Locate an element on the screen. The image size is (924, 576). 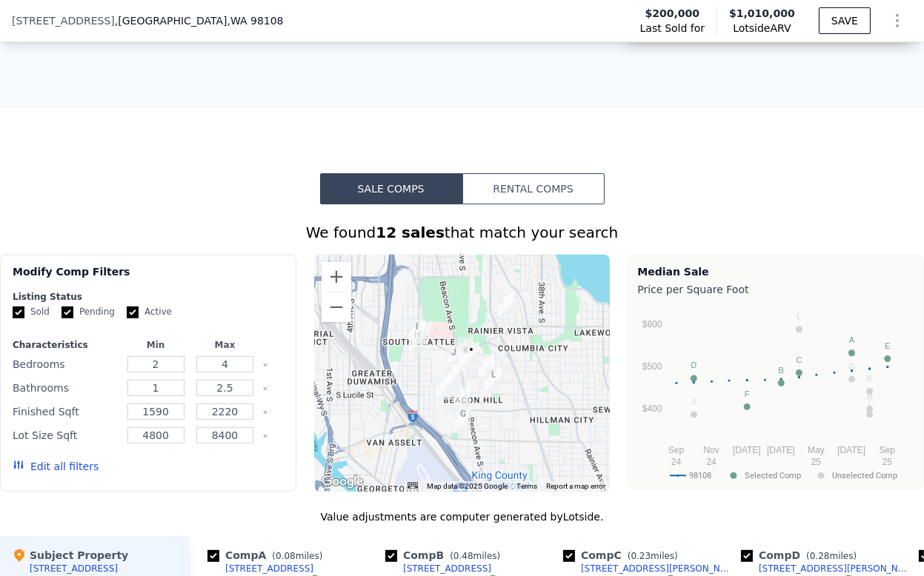
a: Terms (opens in new tab) is located at coordinates (527, 486).